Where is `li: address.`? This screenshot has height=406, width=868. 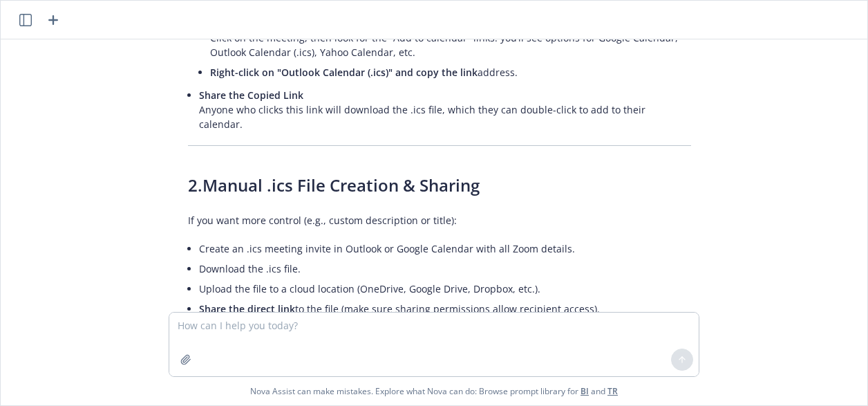 li: address. is located at coordinates (451, 71).